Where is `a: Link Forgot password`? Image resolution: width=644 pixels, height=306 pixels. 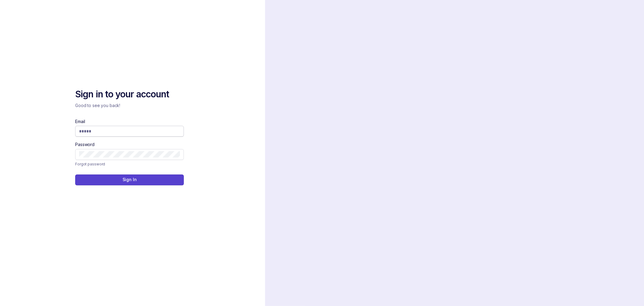
a: Link Forgot password is located at coordinates (90, 164).